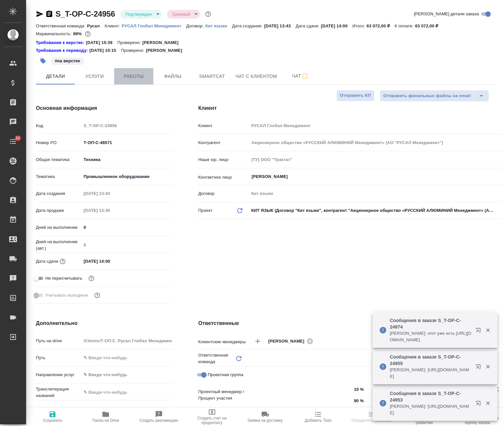 The width and height of the screenshot is (504, 426). Describe the element at coordinates (212, 417) in the screenshot. I see `button: Создать счет на предоплату` at that location.